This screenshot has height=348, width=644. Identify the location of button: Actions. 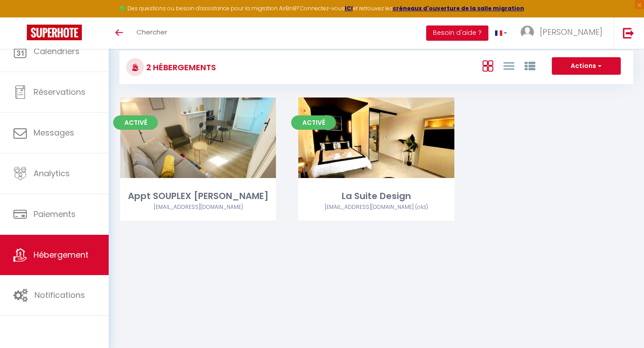
(586, 66).